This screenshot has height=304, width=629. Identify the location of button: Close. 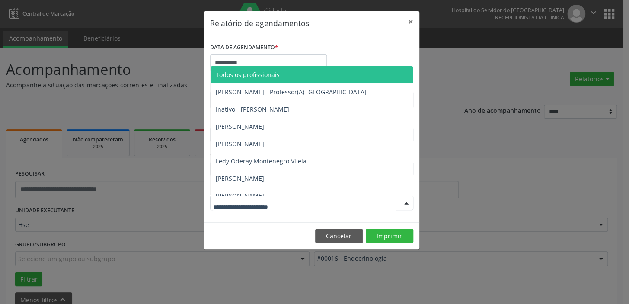
(410, 22).